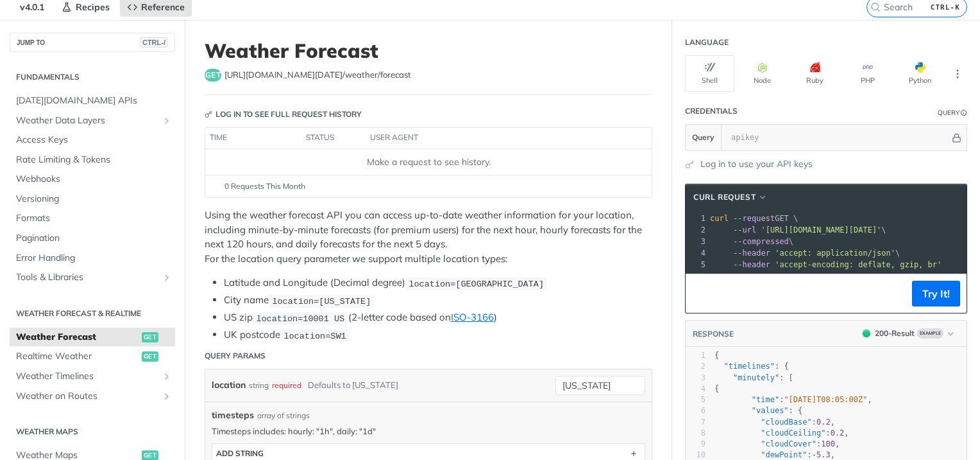 The height and width of the screenshot is (460, 980). I want to click on svg: Search, so click(875, 7).